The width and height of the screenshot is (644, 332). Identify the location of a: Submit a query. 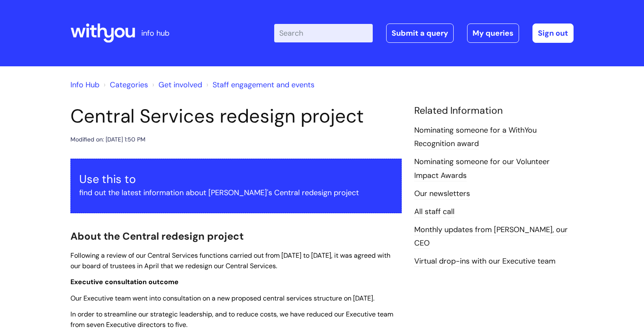
(420, 33).